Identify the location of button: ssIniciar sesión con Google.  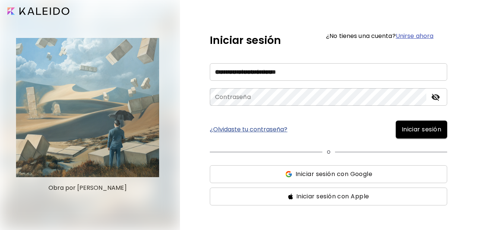
(329, 175).